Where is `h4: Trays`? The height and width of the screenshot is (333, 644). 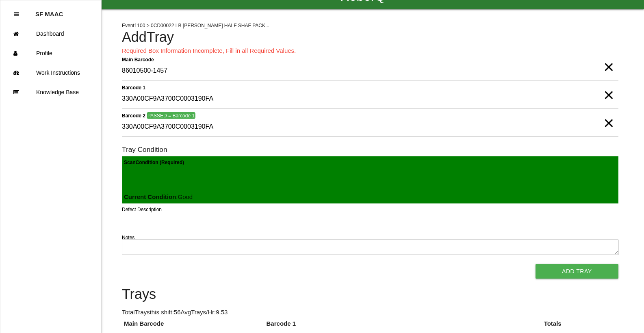 h4: Trays is located at coordinates (370, 294).